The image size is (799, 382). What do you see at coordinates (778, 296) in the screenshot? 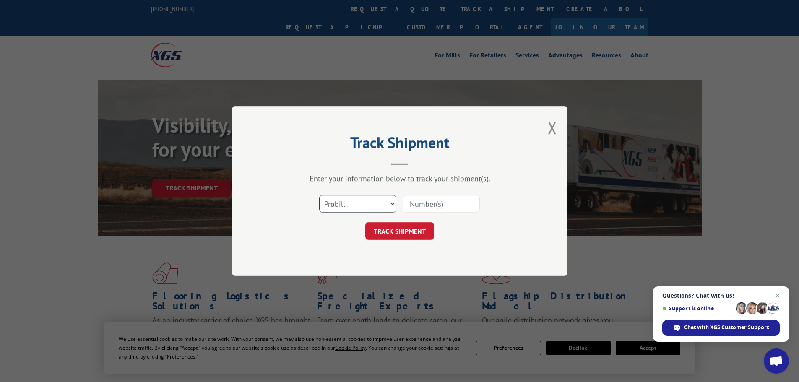
I see `span: Close chat` at bounding box center [778, 296].